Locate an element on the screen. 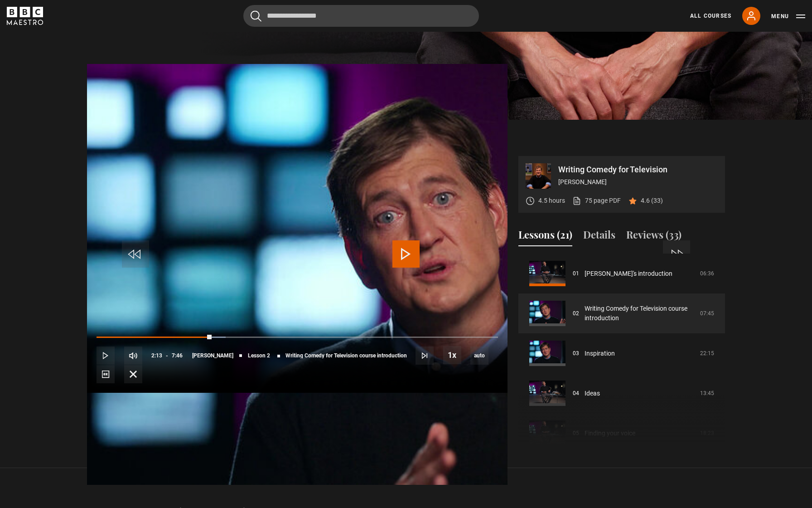 This screenshot has width=812, height=508. a: 75 page PDF is located at coordinates (596, 200).